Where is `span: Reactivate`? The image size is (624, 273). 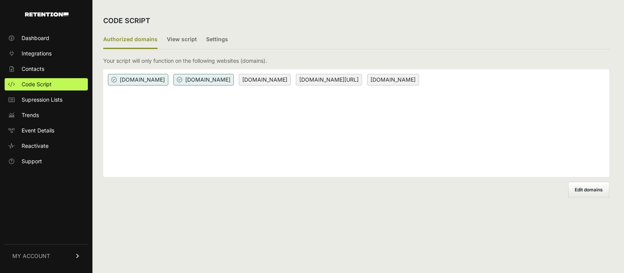 span: Reactivate is located at coordinates (35, 146).